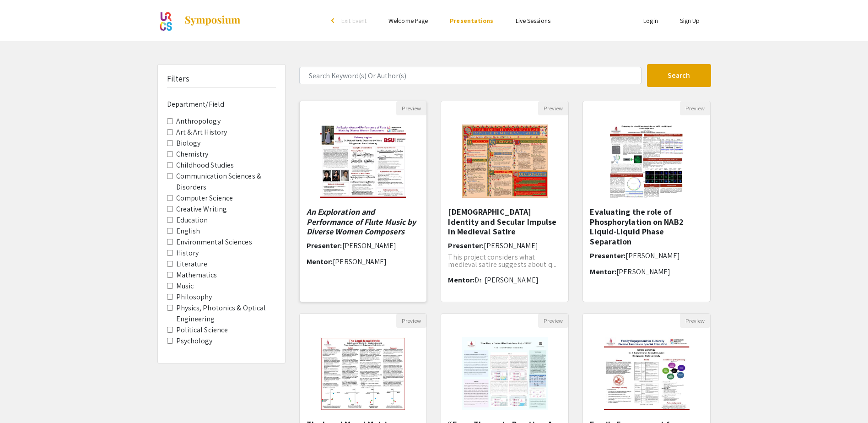 The height and width of the screenshot is (423, 868). I want to click on img: ATP Symposium 2025, so click(166, 21).